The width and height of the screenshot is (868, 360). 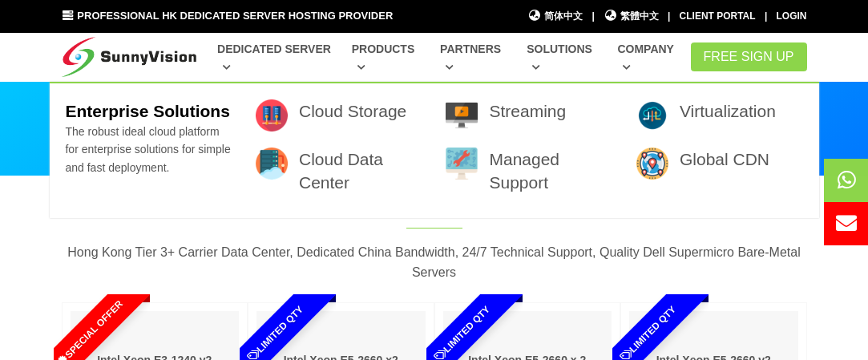 I want to click on a: Dedicated Server, so click(x=275, y=58).